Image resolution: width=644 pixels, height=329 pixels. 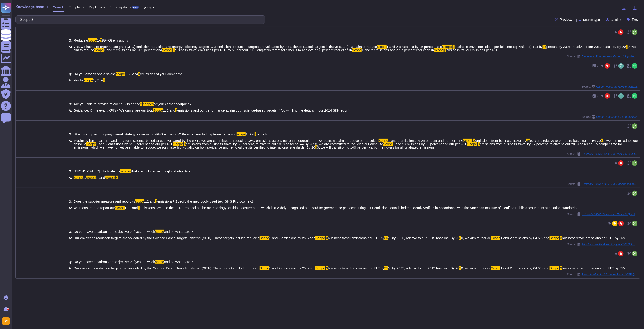 What do you see at coordinates (161, 171) in the screenshot?
I see `span: that are included in this global objective` at bounding box center [161, 171].